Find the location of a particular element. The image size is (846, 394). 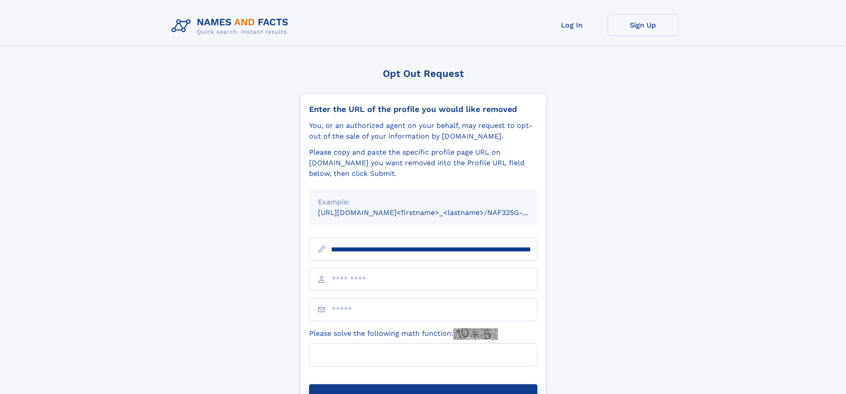

div: You, or an authorized agent on your behalf, may request to opt-out of the sale of your informatio... is located at coordinates (423, 131).